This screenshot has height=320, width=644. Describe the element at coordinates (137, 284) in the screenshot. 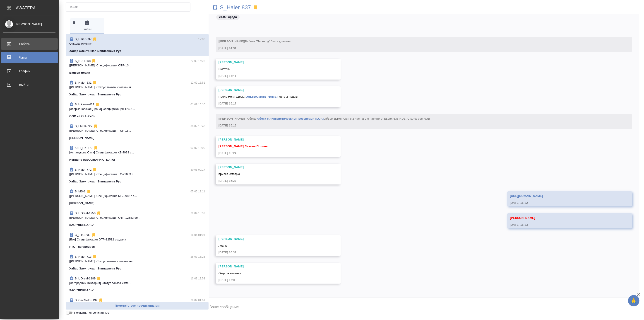

I see `div: S_L’Oreal-118913.03 12:53[Загородних Виктория] Статус заказа изме...ЗАО "ЛОРЕАЛЬ"` at that location.